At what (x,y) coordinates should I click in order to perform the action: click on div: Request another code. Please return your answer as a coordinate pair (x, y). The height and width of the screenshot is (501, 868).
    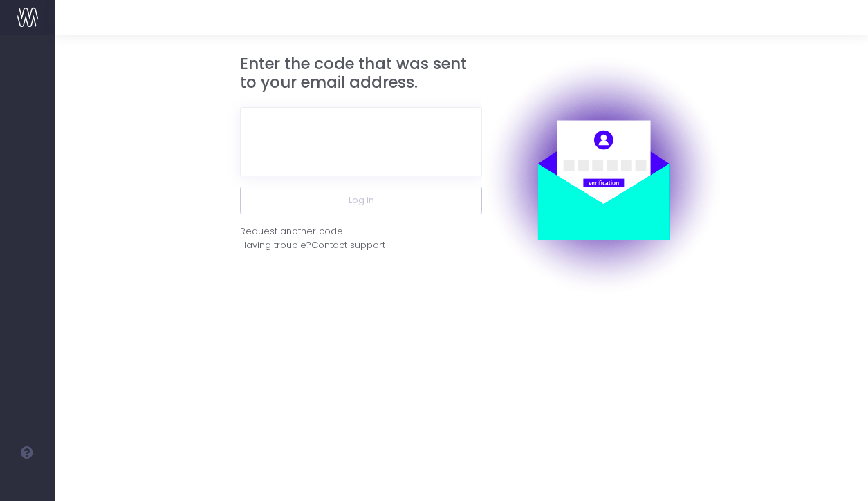
    Looking at the image, I should click on (291, 232).